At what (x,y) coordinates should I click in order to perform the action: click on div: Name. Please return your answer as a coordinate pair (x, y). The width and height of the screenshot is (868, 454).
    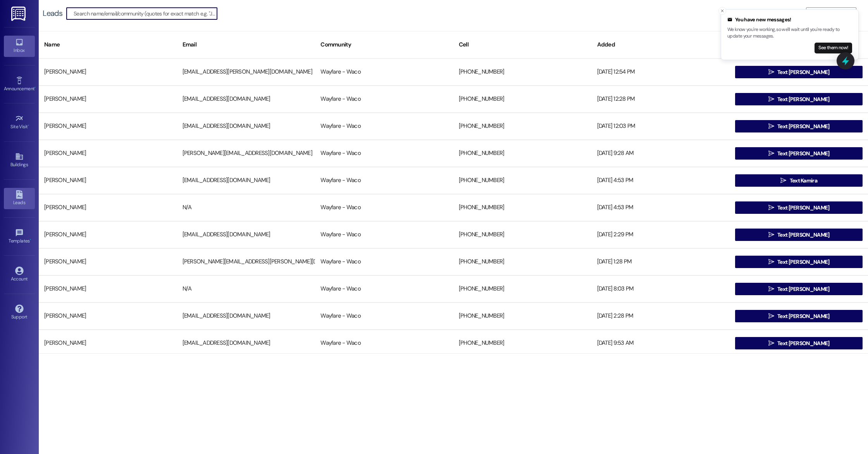
    Looking at the image, I should click on (108, 45).